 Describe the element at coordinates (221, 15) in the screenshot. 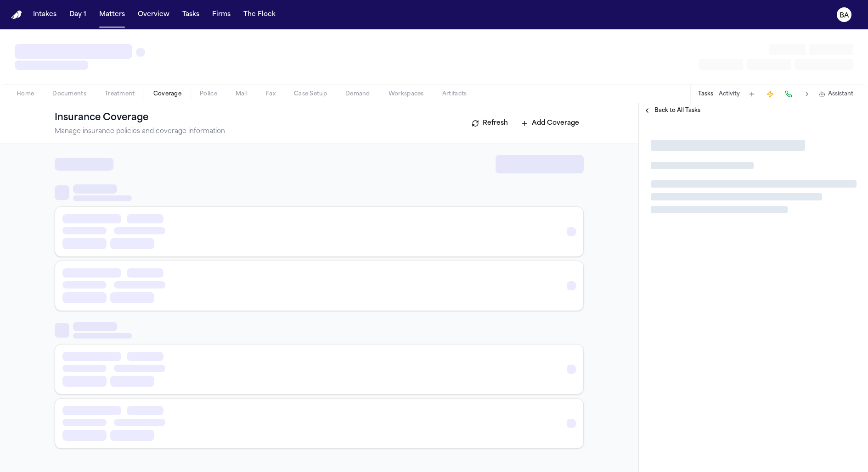

I see `a: Firms` at that location.